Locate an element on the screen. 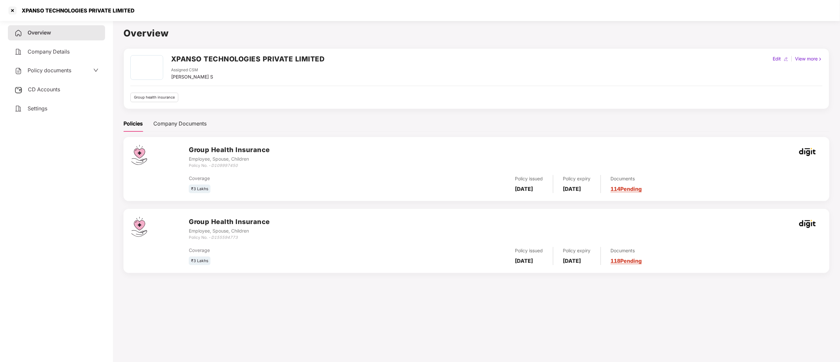  img: svg+xml;base64,PHN2ZyB3aWR0aD0iMjUiIGhlaWdodD0iMjQiIHZpZXdCb3g9IjAgMCAyNSAyNCIgZmlsbD0ibm9uZSIgeG... is located at coordinates (18, 90).